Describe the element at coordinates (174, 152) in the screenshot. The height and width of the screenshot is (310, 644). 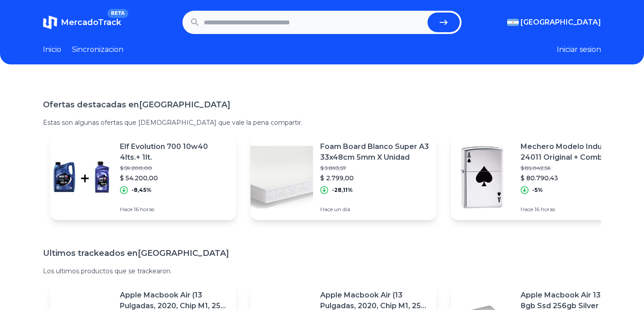
I see `p: Elf Evolution 700 10w40 4lts.+ 1lt.` at that location.